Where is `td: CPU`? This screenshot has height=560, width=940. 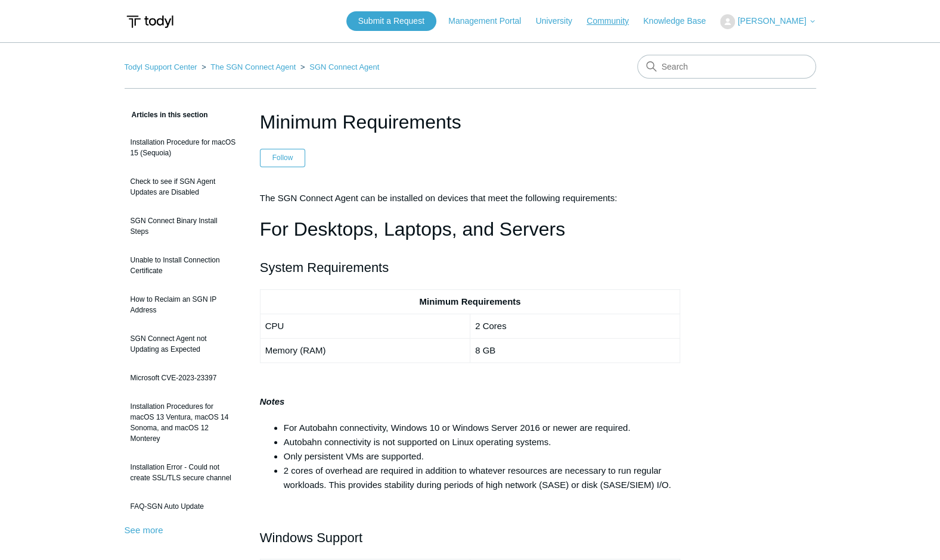
td: CPU is located at coordinates (365, 326).